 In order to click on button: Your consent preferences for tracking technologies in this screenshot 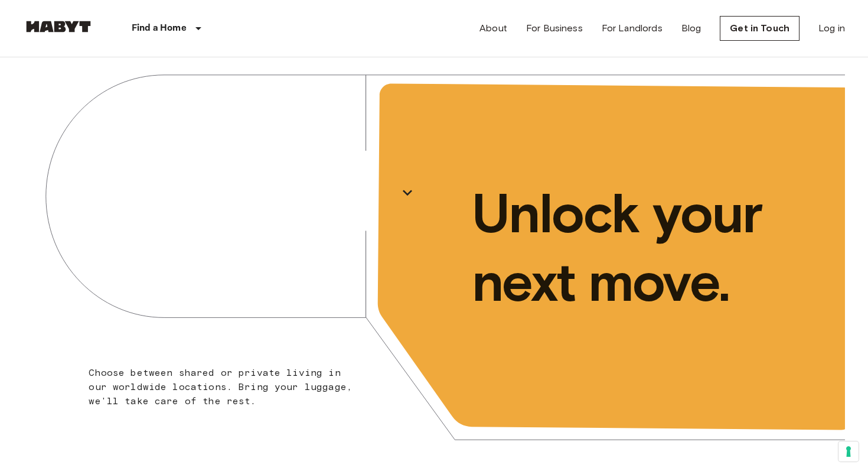, I will do `click(849, 452)`.